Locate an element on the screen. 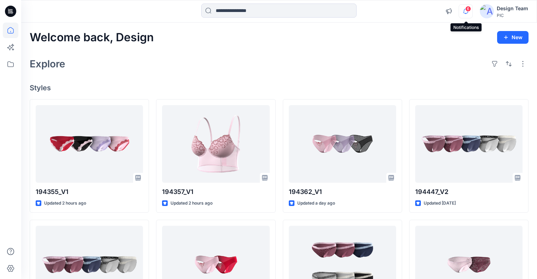  button: New is located at coordinates (513, 37).